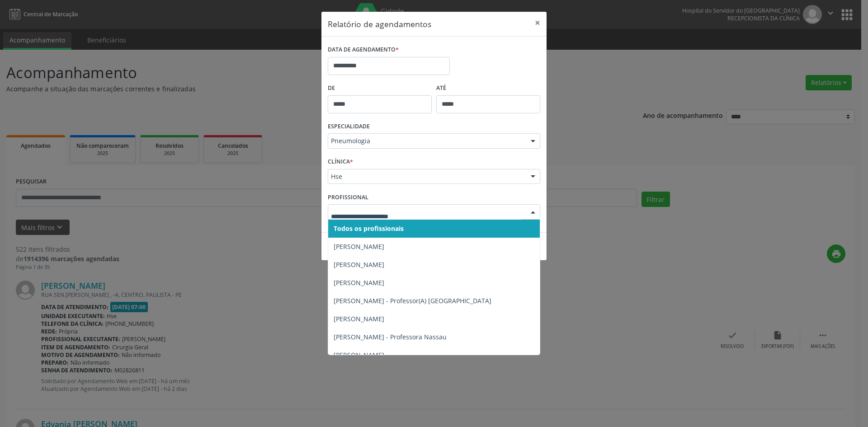 Image resolution: width=868 pixels, height=427 pixels. Describe the element at coordinates (349, 197) in the screenshot. I see `label: PROFISSIONAL` at that location.